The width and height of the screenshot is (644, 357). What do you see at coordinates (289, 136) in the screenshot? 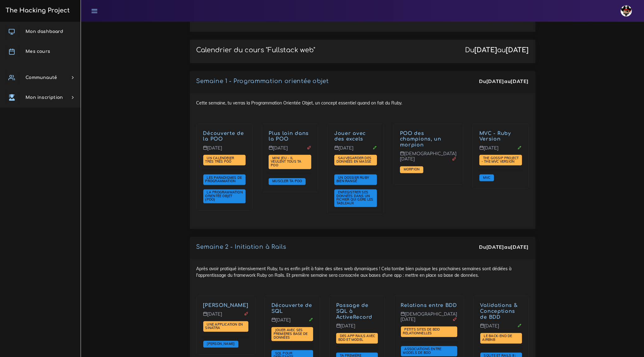
I see `a: Plus loin dans la POO` at bounding box center [289, 136].